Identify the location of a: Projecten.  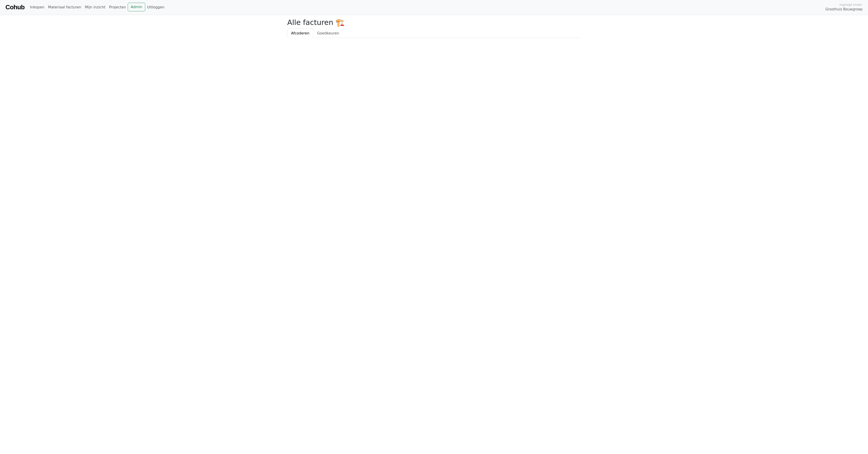
(118, 7).